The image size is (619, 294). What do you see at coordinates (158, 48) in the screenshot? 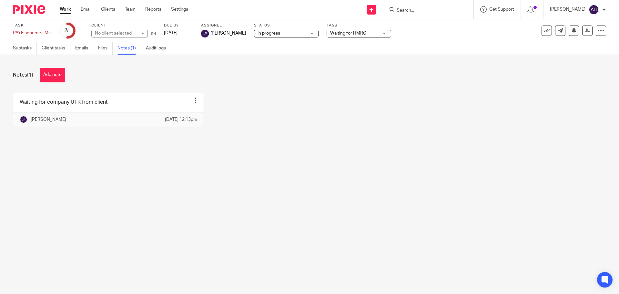
I see `a: Audit logs` at bounding box center [158, 48].